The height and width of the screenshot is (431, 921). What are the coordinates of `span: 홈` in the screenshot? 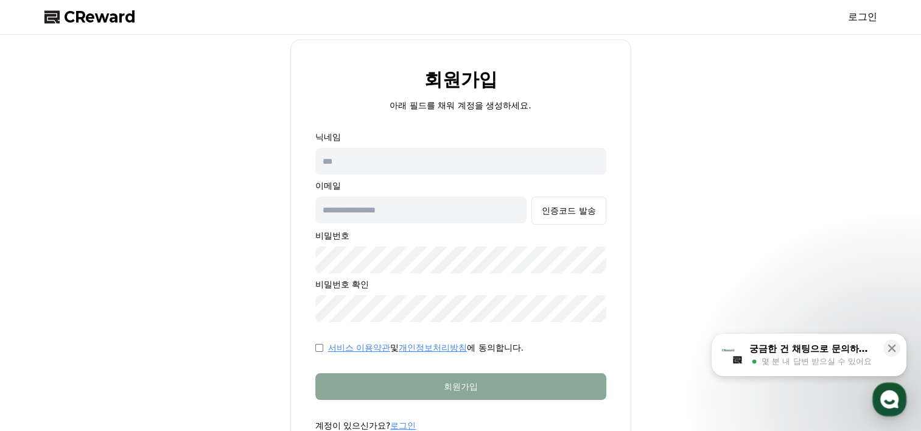 It's located at (42, 353).